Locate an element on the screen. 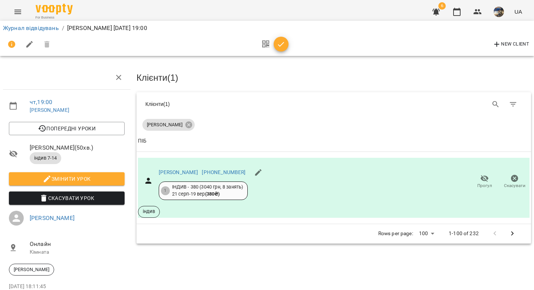 The image size is (534, 290). button: Прогул is located at coordinates (484, 182).